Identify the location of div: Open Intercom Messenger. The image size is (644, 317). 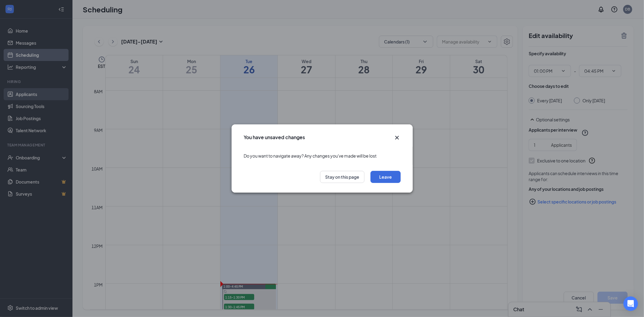
(630, 304).